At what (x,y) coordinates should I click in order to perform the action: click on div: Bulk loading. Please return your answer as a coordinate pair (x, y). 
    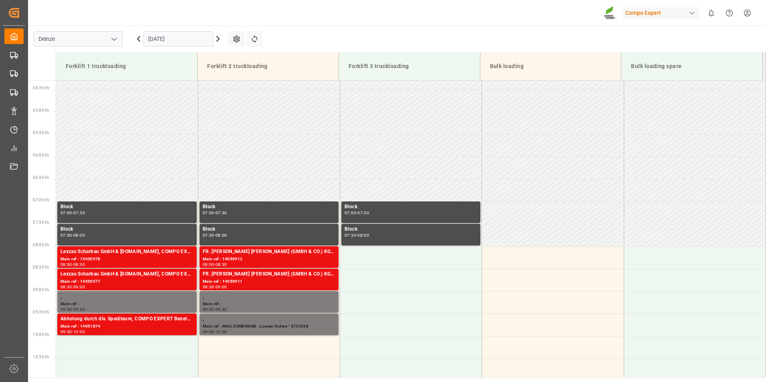
    Looking at the image, I should click on (551, 66).